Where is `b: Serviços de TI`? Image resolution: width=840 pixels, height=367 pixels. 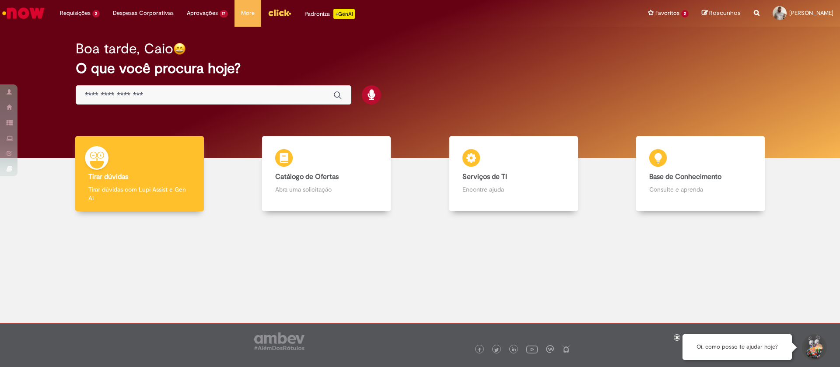 b: Serviços de TI is located at coordinates (485, 177).